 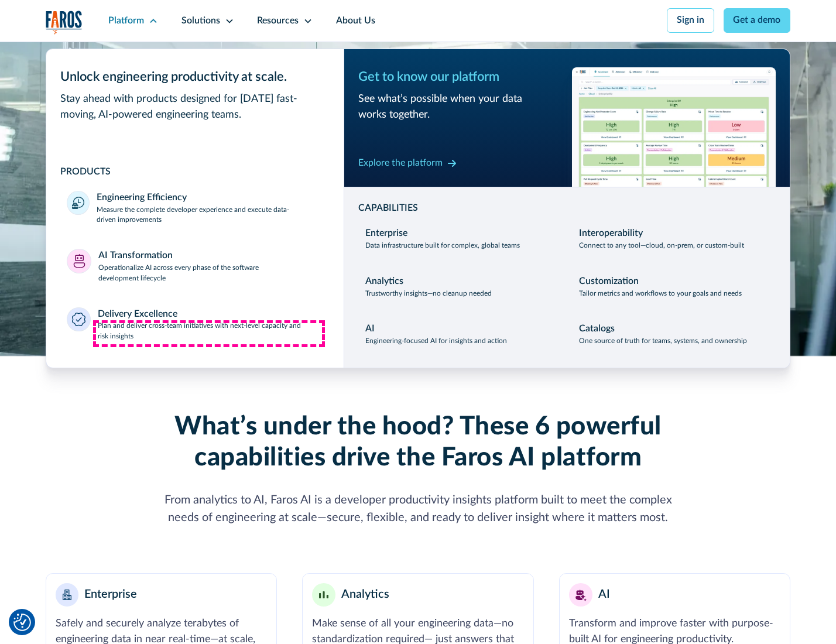 What do you see at coordinates (195, 266) in the screenshot?
I see `a: AI TransformationOperationalize AI across every phase of the software development lifecycle` at bounding box center [195, 266].